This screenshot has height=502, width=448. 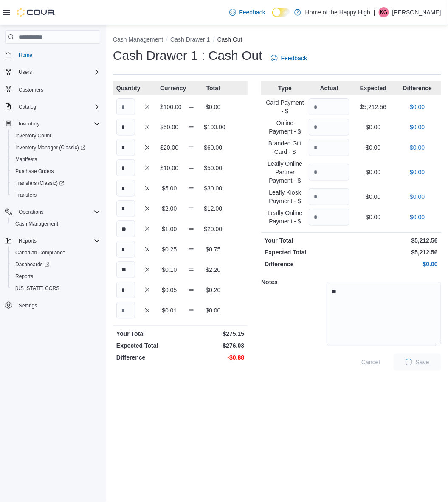 What do you see at coordinates (285, 127) in the screenshot?
I see `p: Online Payment - $` at bounding box center [285, 127].